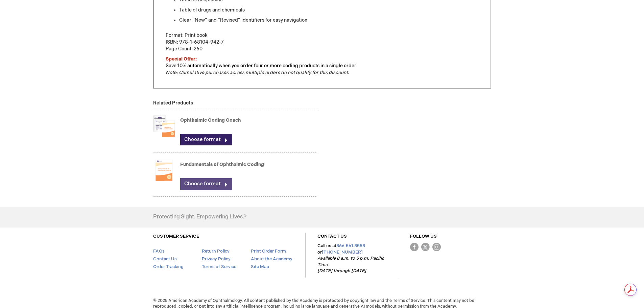  I want to click on p: Format: Print book ISBN: 978-1-68104-942-7 Page Count: 260, so click(322, 42).